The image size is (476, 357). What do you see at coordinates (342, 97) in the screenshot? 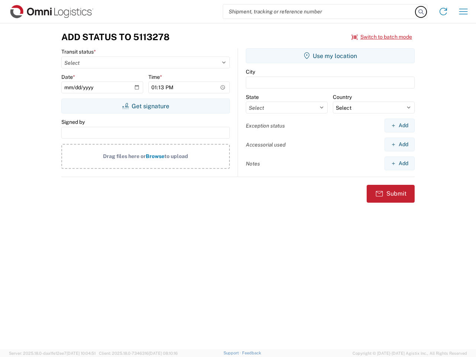
I see `label: Country` at bounding box center [342, 97].